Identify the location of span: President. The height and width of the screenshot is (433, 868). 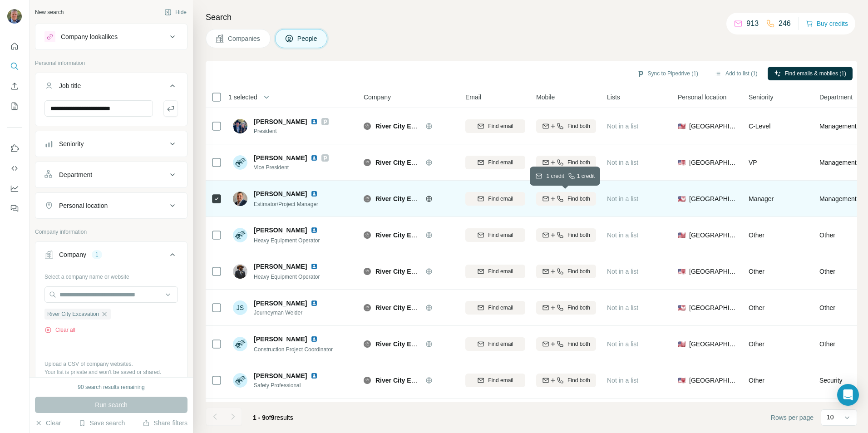
(291, 131).